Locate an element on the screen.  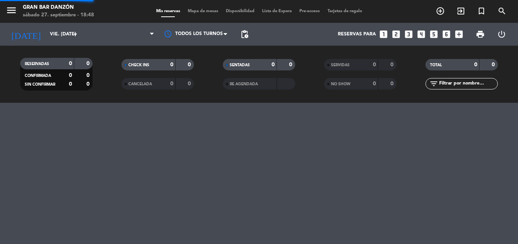
i: looks_4 is located at coordinates (421, 34).